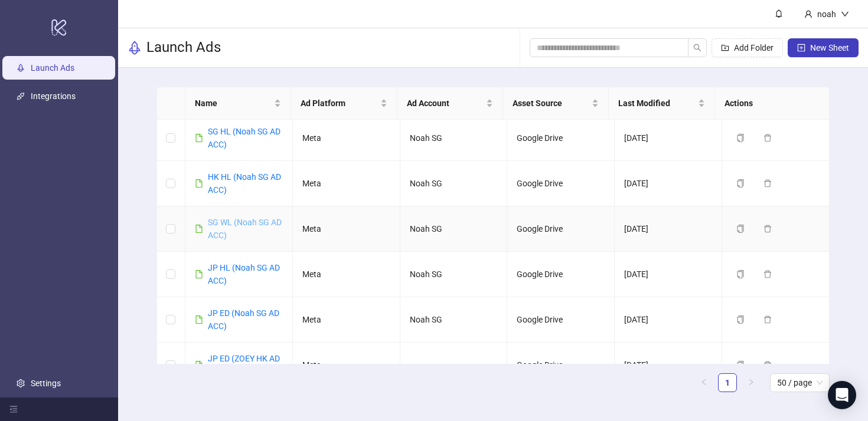 This screenshot has height=421, width=868. I want to click on span: Asset Source, so click(551, 103).